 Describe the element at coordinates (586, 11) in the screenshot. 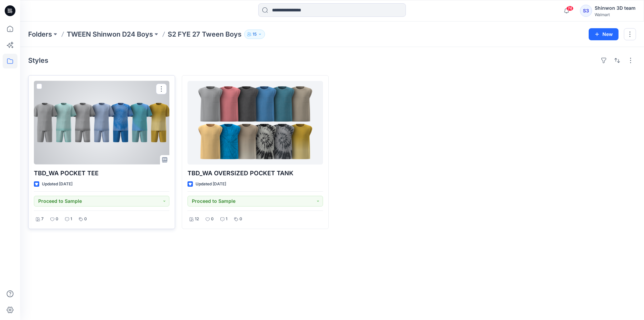

I see `div: S3` at that location.